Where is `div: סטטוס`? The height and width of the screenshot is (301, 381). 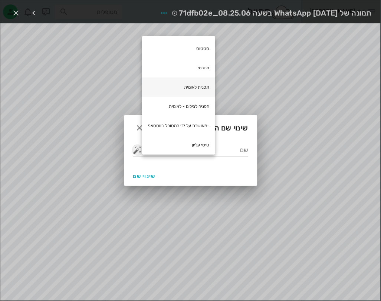 div: סטטוס is located at coordinates (178, 49).